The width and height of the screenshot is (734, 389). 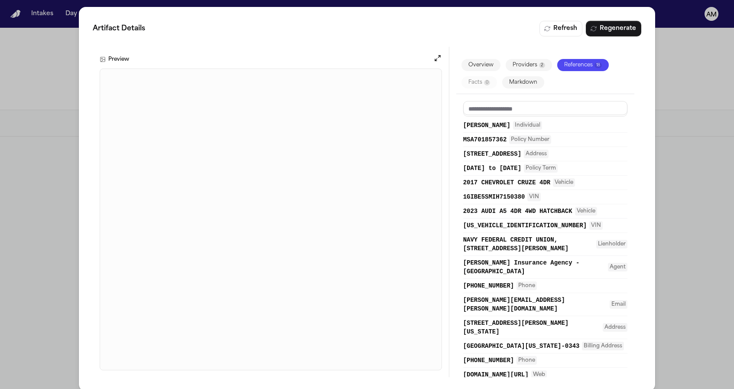 I want to click on span: 18, so click(x=598, y=65).